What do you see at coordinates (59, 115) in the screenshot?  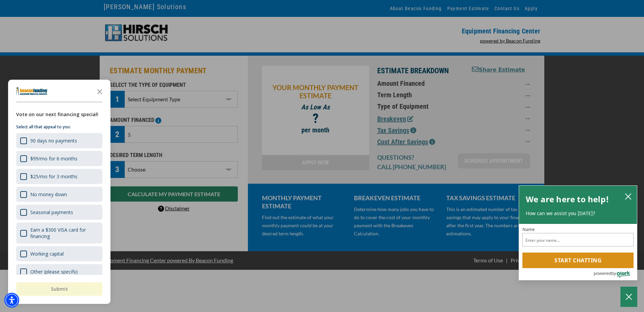 I see `div: Vote on our next financing special!` at bounding box center [59, 115].